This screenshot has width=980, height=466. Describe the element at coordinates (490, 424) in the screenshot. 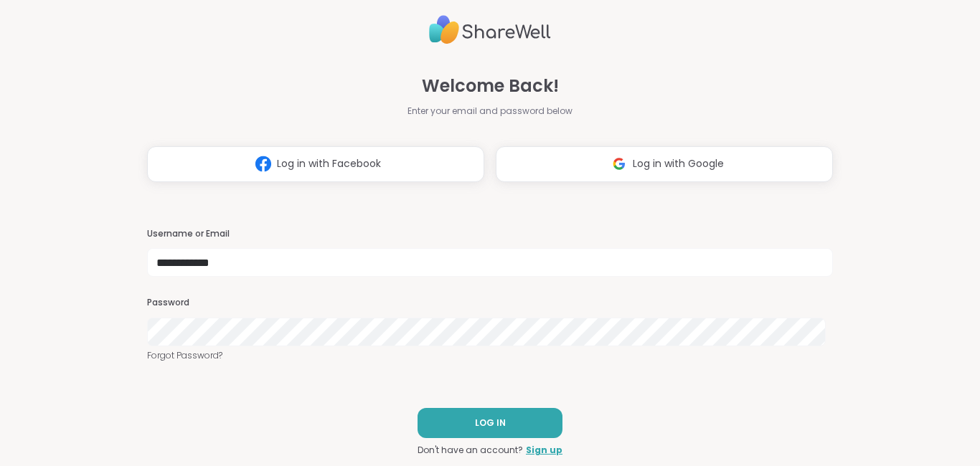

I see `button: LOG IN` at that location.